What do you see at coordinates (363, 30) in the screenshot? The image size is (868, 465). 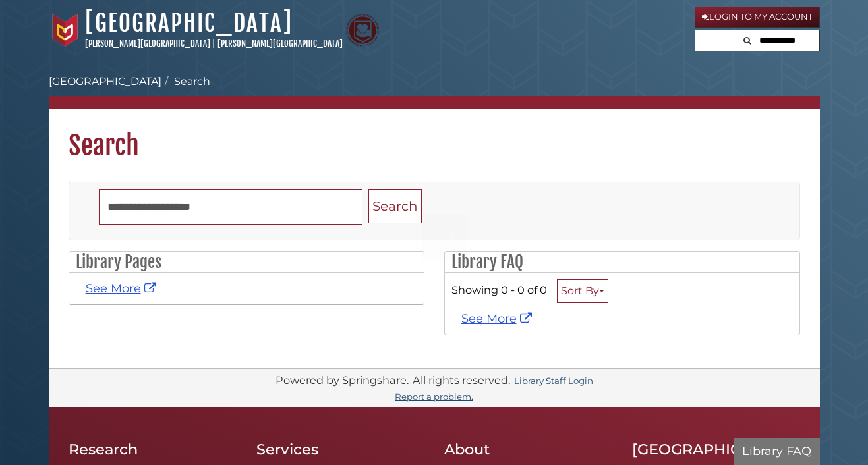 I see `img: Calvin Theological Seminary` at bounding box center [363, 30].